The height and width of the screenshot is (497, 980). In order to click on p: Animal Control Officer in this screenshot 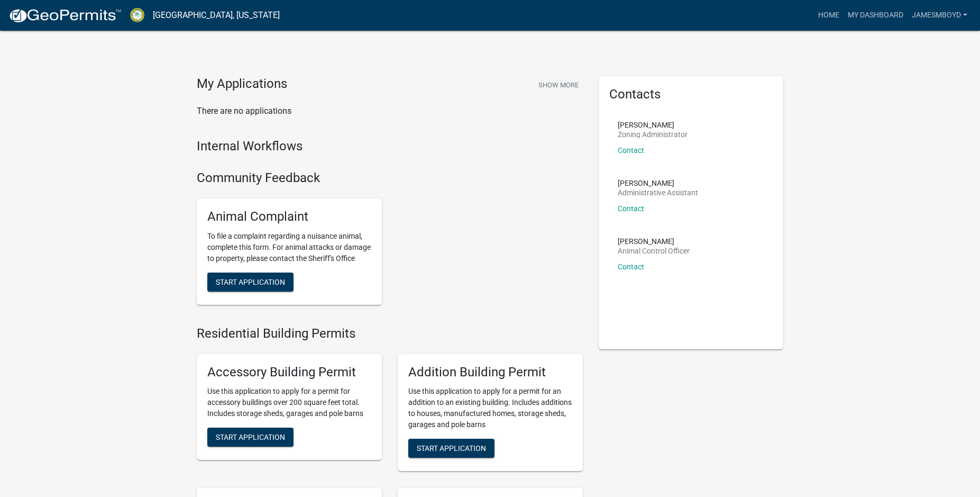, I will do `click(654, 251)`.